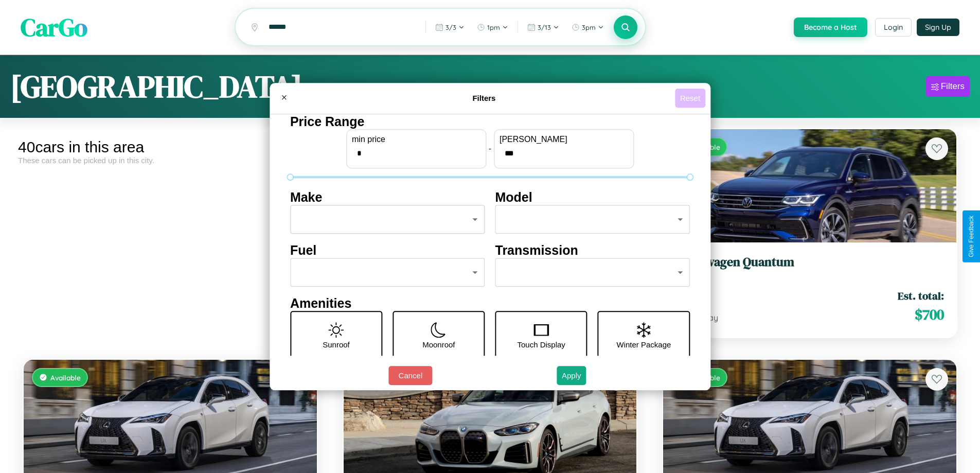 The width and height of the screenshot is (980, 473). I want to click on div: These cars can be picked up in this city., so click(170, 160).